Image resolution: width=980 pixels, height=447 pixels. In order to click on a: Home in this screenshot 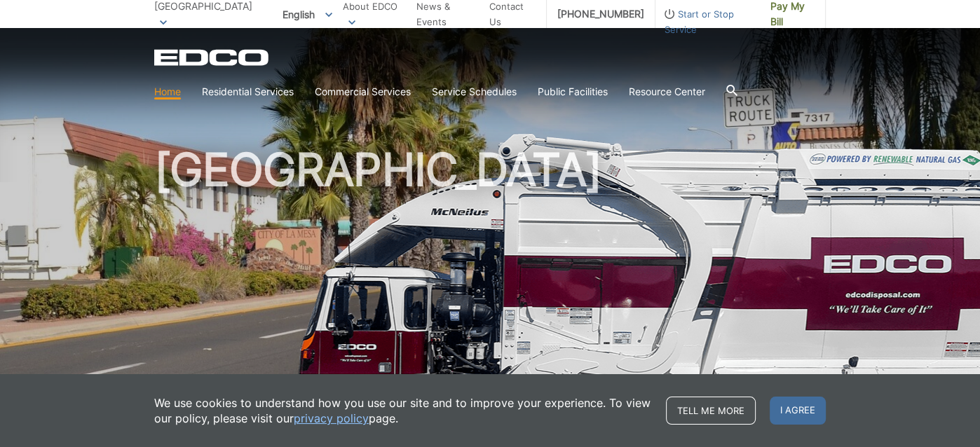, I will do `click(167, 91)`.